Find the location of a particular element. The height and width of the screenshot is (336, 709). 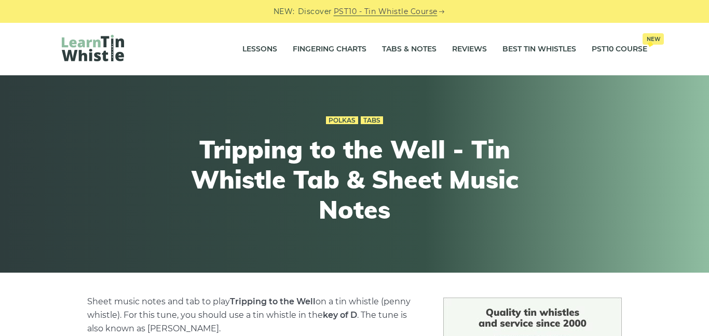

a: PST10 CourseNew is located at coordinates (619, 49).